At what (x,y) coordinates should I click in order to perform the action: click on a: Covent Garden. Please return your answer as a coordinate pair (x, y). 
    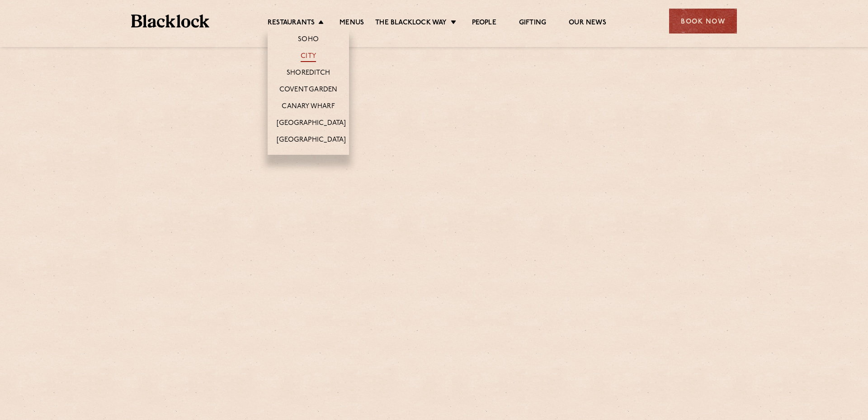
    Looking at the image, I should click on (308, 90).